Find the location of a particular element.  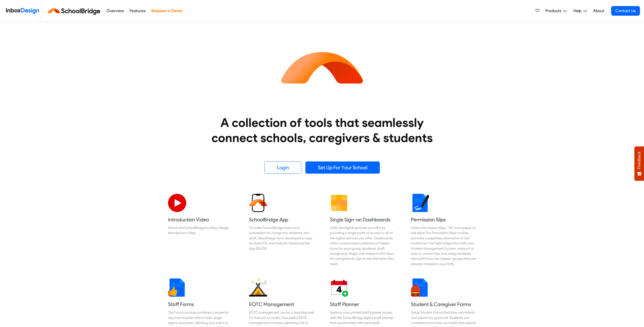

img: 2022_01_18_icon_signature.svg is located at coordinates (420, 203).